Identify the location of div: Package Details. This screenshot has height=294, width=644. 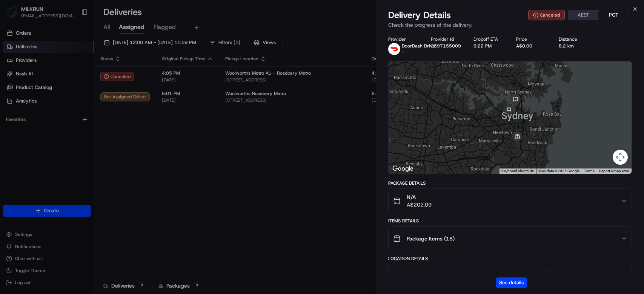
(510, 183).